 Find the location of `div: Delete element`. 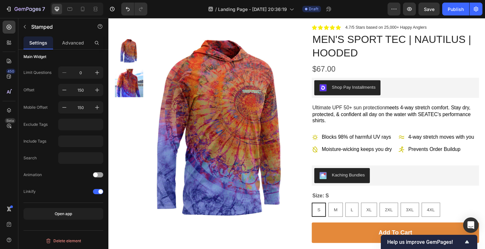

div: Delete element is located at coordinates (63, 240).